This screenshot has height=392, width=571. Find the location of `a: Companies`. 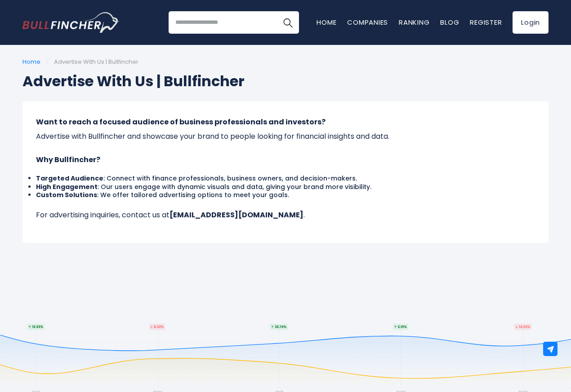

a: Companies is located at coordinates (367, 22).